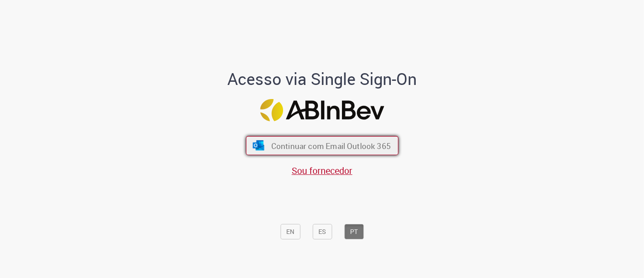 The image size is (644, 278). Describe the element at coordinates (322, 79) in the screenshot. I see `h1: Acesso via Single Sign-On` at that location.